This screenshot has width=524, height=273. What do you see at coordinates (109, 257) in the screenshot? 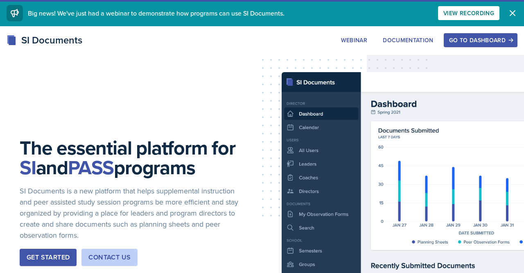
I see `button: Contact Us` at bounding box center [109, 257].